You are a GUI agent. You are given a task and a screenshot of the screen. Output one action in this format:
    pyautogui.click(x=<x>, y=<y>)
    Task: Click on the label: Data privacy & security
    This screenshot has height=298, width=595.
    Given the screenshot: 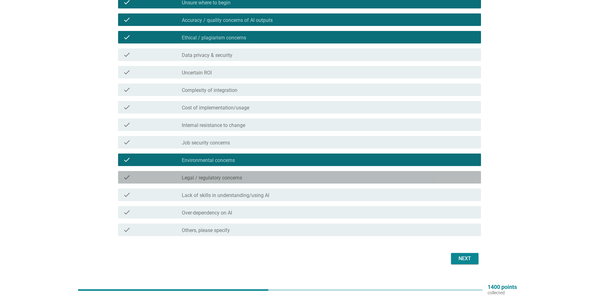 What is the action you would take?
    pyautogui.click(x=207, y=55)
    